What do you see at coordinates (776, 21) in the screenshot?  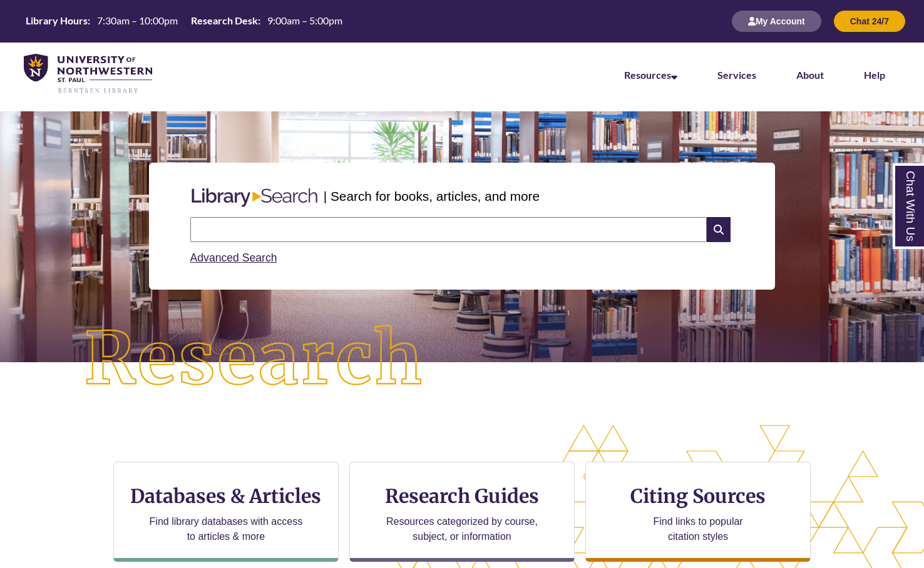 I see `button: My Account` at bounding box center [776, 21].